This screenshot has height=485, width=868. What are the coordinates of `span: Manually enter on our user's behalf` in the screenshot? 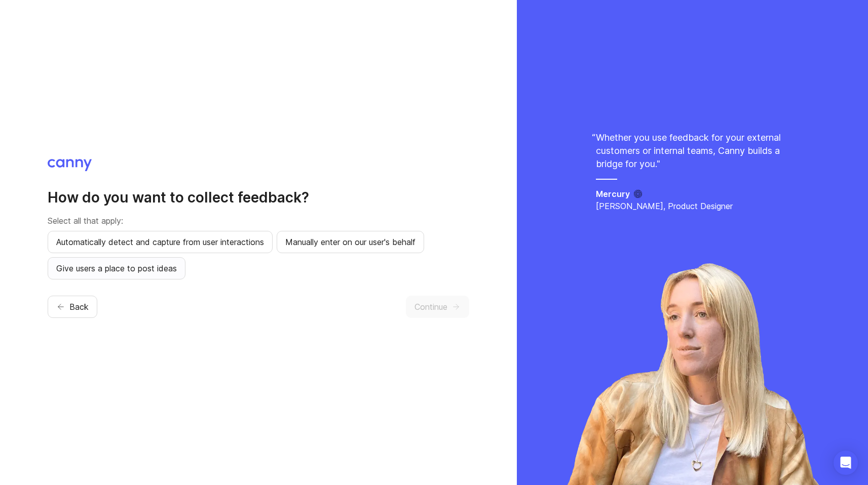 It's located at (350, 242).